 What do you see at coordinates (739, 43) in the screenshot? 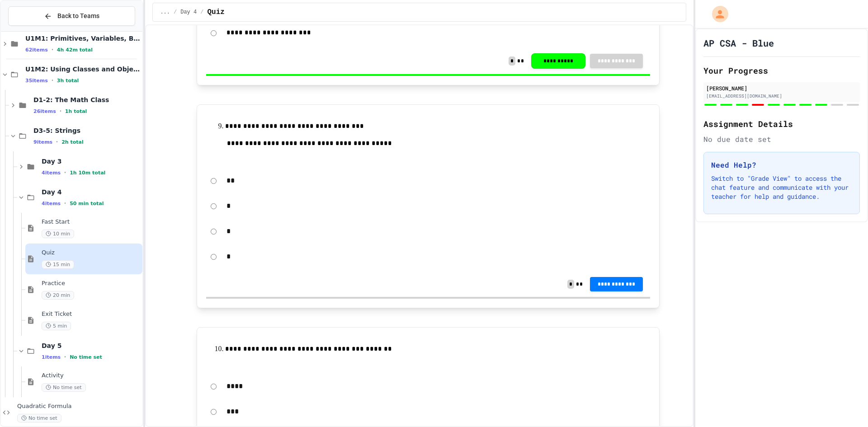
I see `h1: AP CSA - Blue` at bounding box center [739, 43].